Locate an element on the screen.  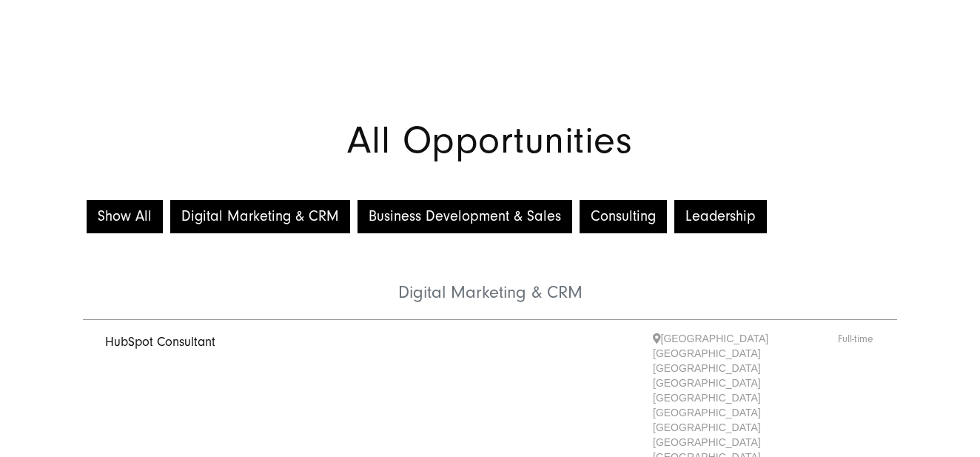
button: Digital Marketing & CRM is located at coordinates (260, 216).